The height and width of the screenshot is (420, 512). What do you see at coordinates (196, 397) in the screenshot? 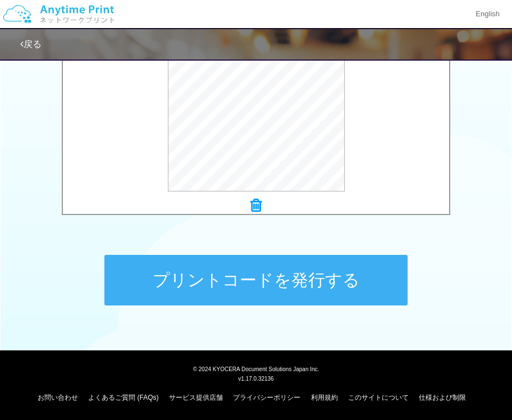
I see `a: サービス提供店舗` at bounding box center [196, 397].